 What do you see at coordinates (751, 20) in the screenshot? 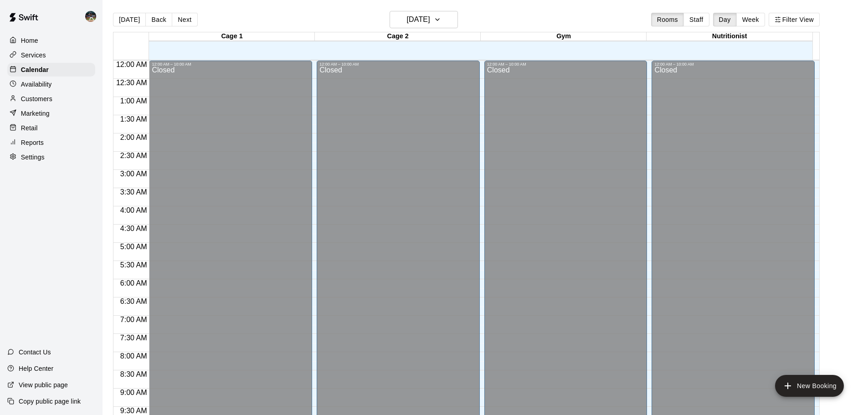
I see `button: Week` at bounding box center [751, 20].